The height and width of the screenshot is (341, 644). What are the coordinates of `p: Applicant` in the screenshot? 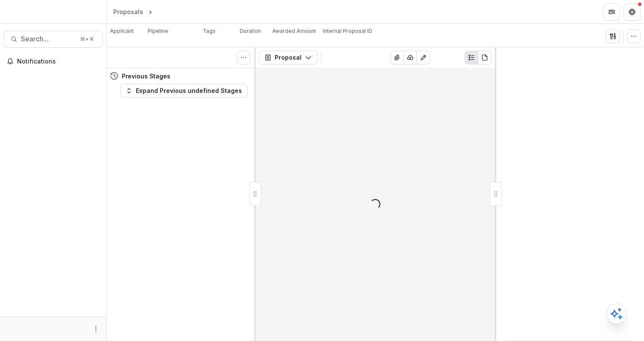 It's located at (122, 31).